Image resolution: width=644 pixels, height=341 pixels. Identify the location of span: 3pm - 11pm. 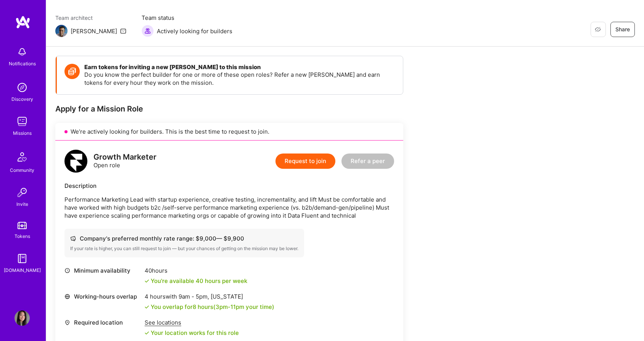
(230, 306).